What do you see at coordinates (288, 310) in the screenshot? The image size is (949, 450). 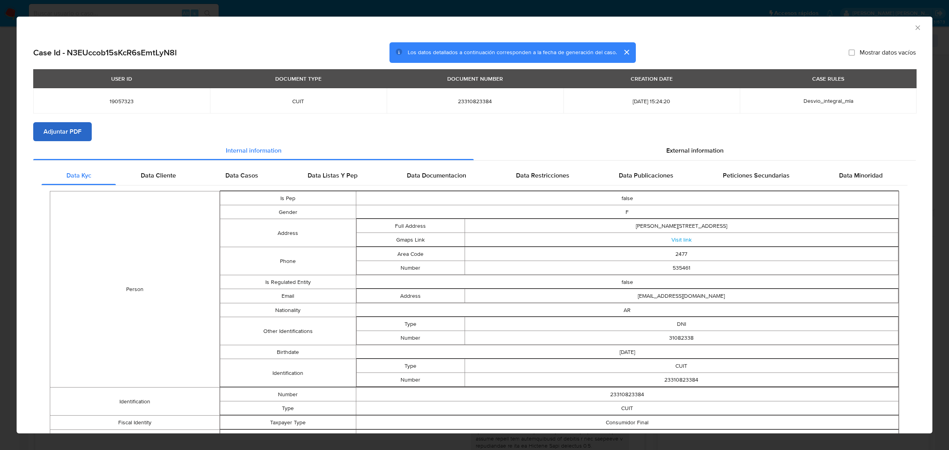 I see `td: Nationality` at bounding box center [288, 310].